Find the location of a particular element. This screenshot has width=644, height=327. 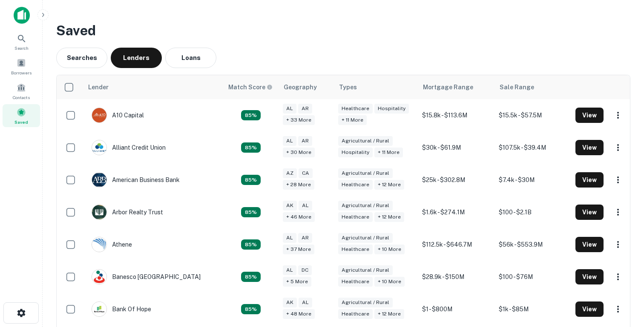

div: + 28 more is located at coordinates (299, 184).